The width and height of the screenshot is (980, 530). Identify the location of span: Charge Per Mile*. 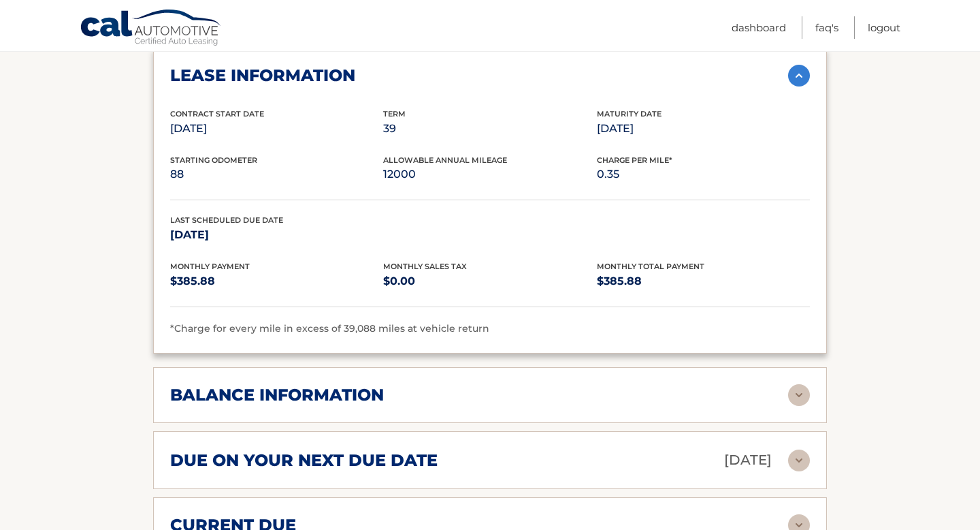
(634, 160).